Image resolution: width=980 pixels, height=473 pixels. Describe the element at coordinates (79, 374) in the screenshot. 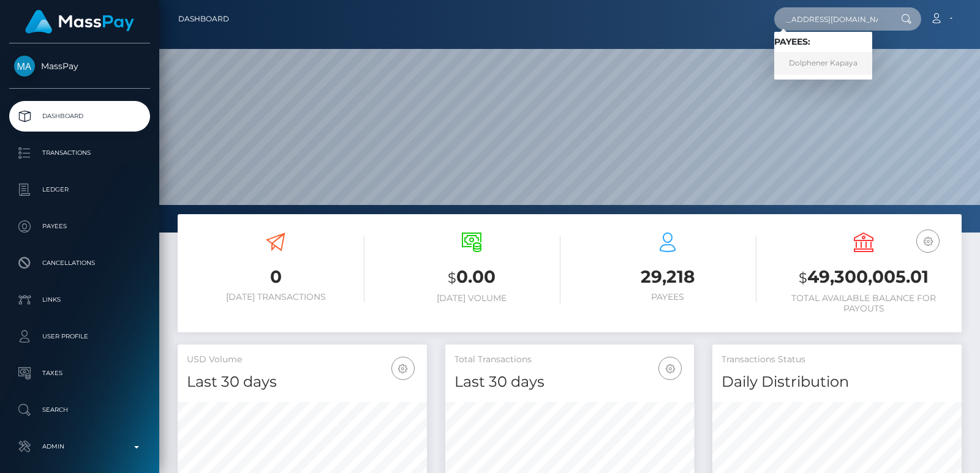

I see `a: Taxes` at that location.